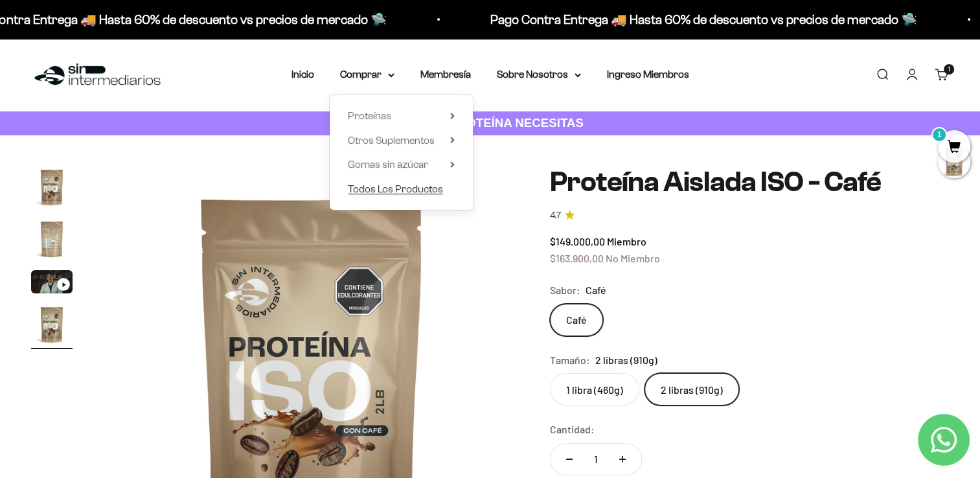  I want to click on button: Ir al artículo 2, so click(52, 241).